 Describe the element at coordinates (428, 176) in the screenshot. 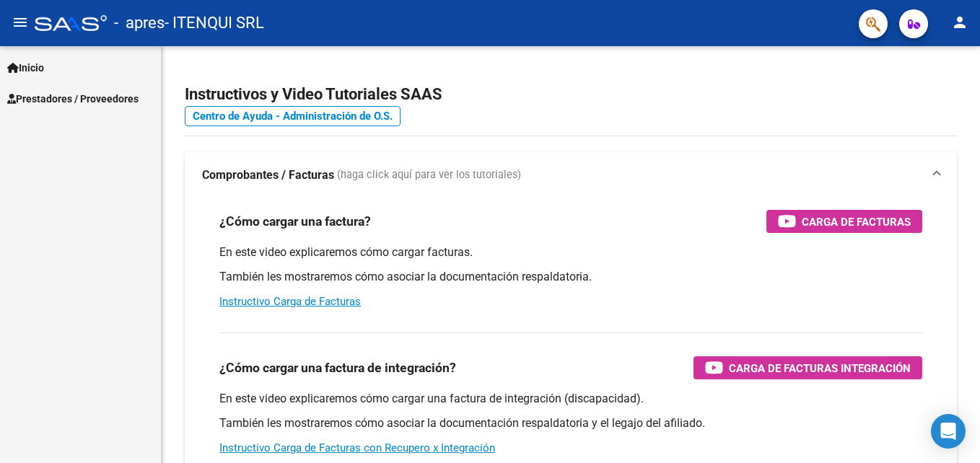

I see `span: (haga click aquí para ver los tutoriales)` at that location.